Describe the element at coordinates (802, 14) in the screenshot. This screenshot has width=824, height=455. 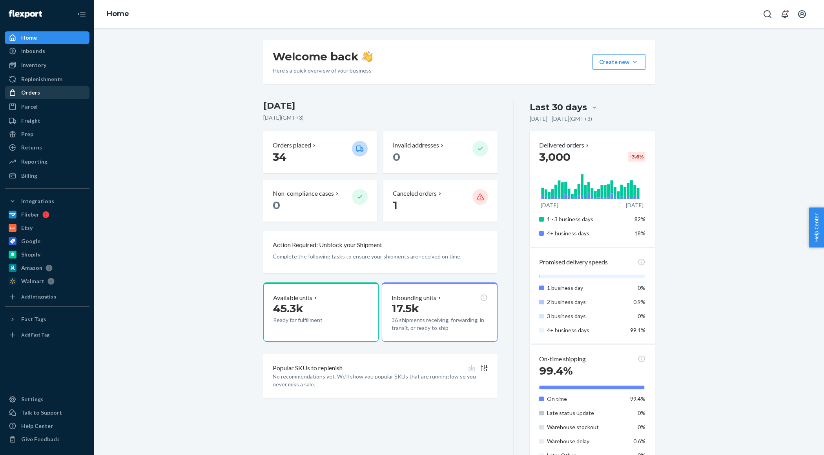
I see `button: Open account menu` at that location.